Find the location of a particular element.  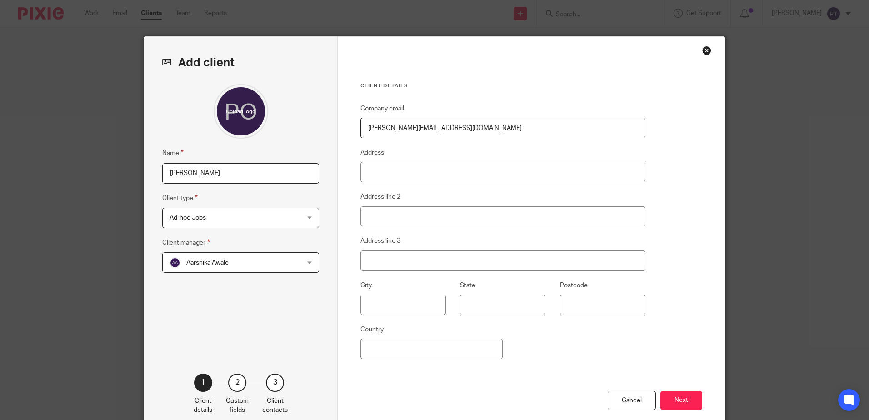

div: 3 is located at coordinates (275, 383).